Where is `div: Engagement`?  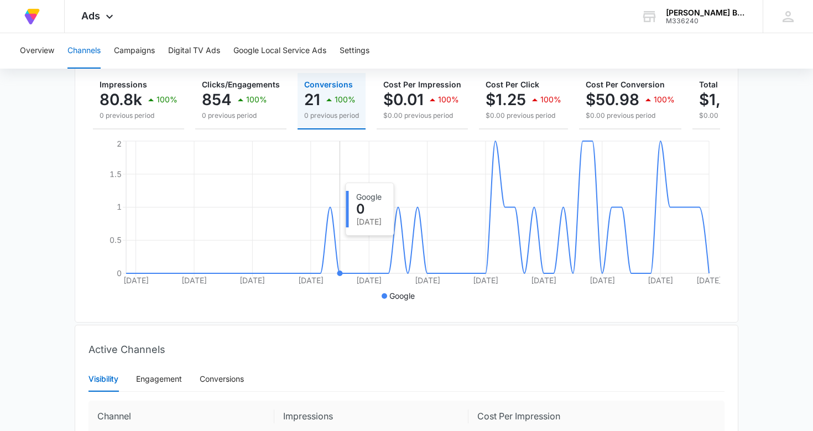
div: Engagement is located at coordinates (159, 379).